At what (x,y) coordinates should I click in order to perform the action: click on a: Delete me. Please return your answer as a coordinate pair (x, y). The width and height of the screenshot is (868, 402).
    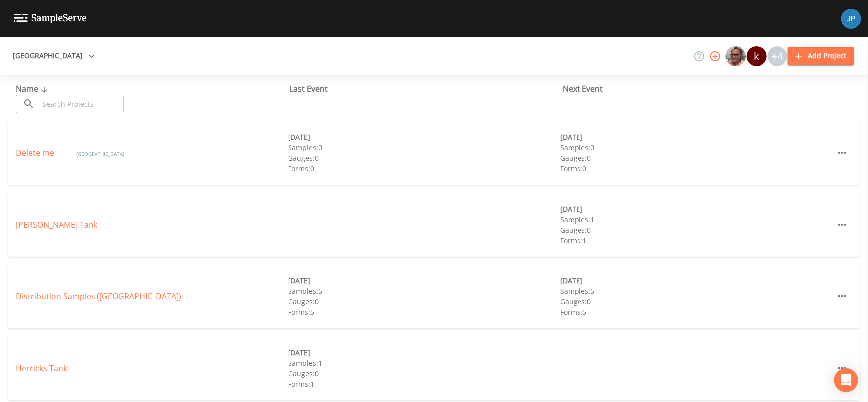
    Looking at the image, I should click on (36, 153).